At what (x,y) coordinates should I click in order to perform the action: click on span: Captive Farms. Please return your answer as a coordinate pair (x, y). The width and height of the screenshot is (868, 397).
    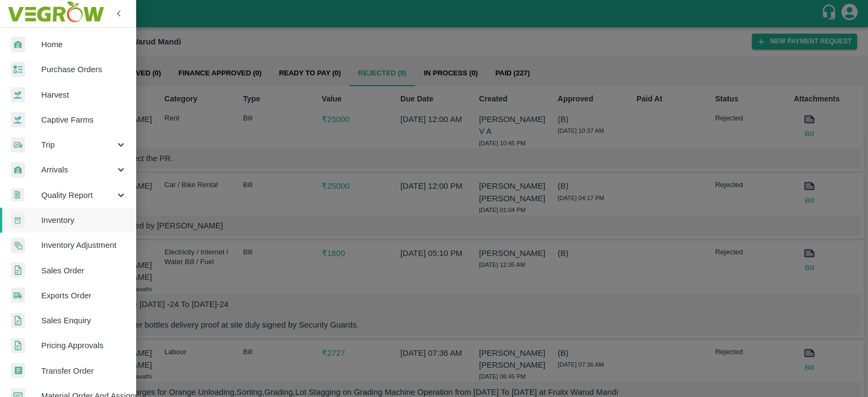
    Looking at the image, I should click on (84, 120).